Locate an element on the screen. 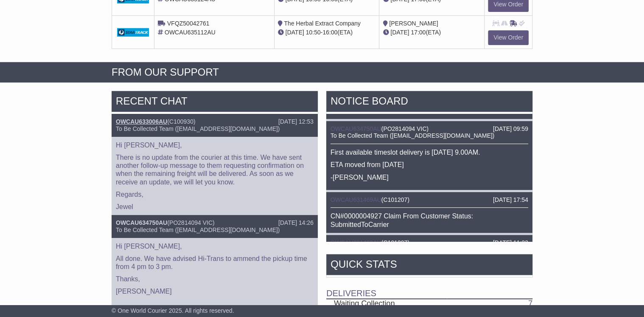 This screenshot has height=317, width=644. span: OWCAU635112AU is located at coordinates (190, 32).